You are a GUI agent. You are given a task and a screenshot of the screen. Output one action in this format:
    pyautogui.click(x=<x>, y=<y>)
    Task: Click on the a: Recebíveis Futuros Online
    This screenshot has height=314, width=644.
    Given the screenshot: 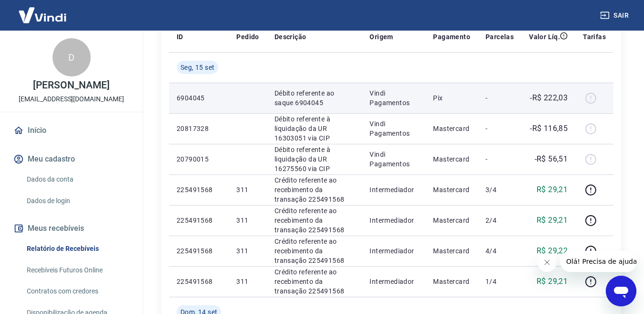 What is the action you would take?
    pyautogui.click(x=77, y=270)
    